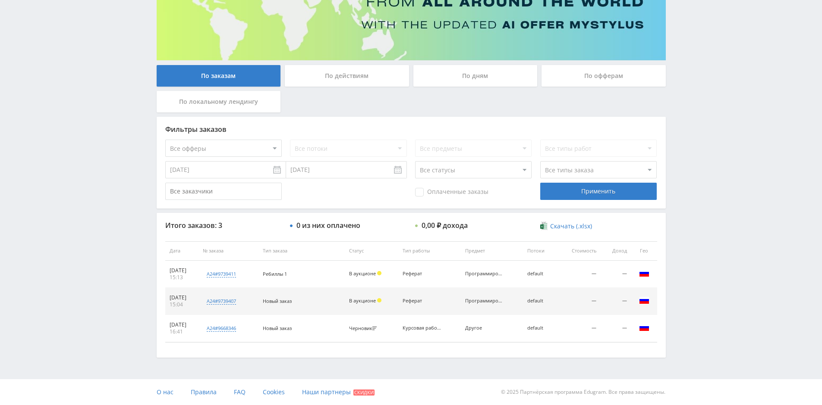 Image resolution: width=822 pixels, height=405 pixels. Describe the element at coordinates (338, 392) in the screenshot. I see `a: Наши партнеры Скидки` at that location.